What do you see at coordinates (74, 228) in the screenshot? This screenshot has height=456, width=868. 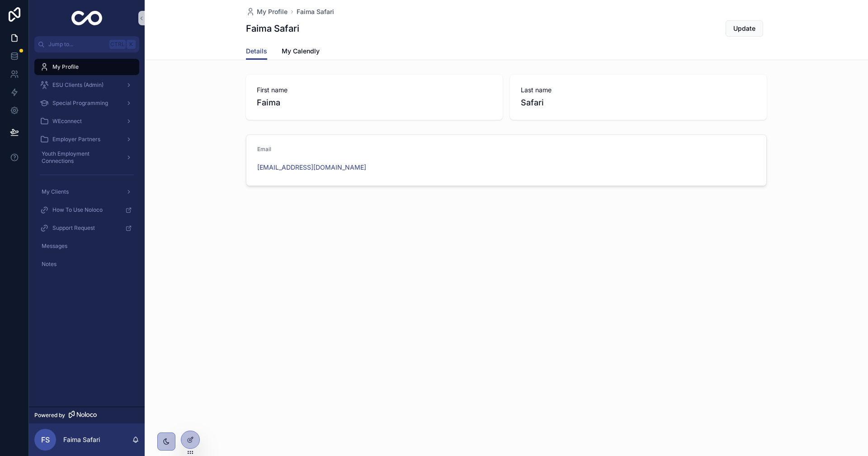 I see `span: Support Request` at bounding box center [74, 228].